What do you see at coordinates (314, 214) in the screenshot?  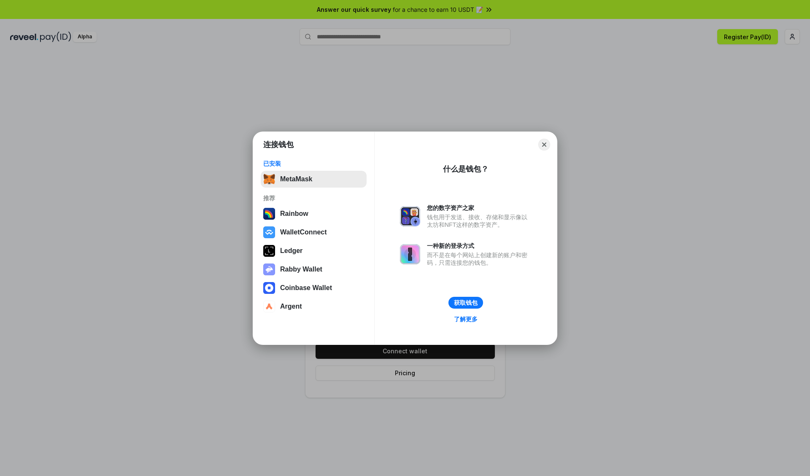 I see `button: Rainbow` at bounding box center [314, 214].